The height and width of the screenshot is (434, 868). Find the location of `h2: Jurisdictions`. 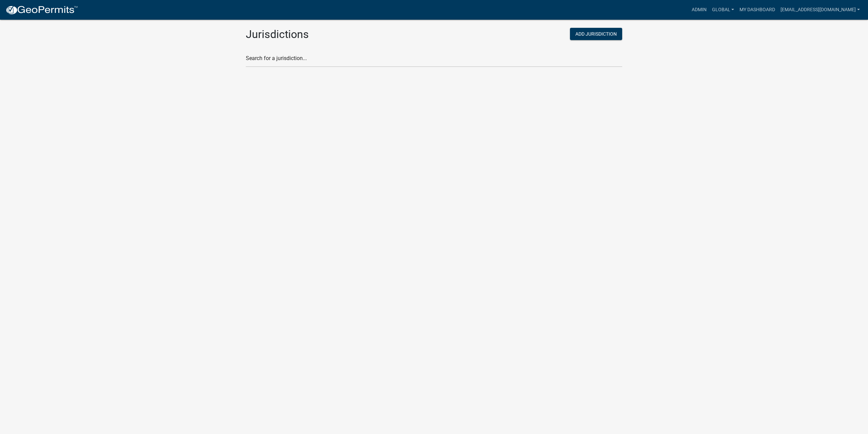

h2: Jurisdictions is located at coordinates (338, 35).